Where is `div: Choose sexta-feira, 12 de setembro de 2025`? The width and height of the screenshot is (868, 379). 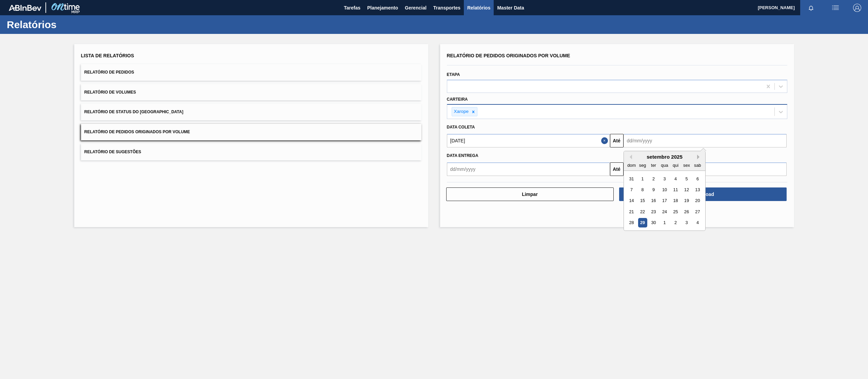
div: Choose sexta-feira, 12 de setembro de 2025 is located at coordinates (686, 190).